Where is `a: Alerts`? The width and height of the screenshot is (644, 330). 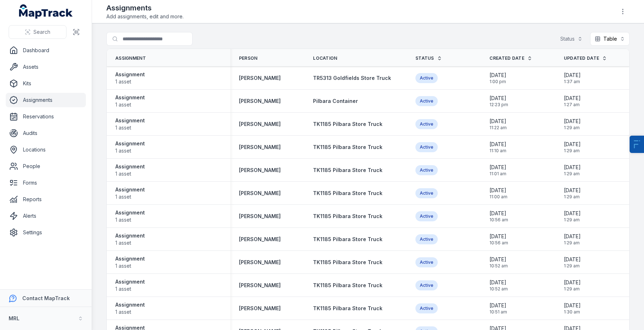
a: Alerts is located at coordinates (46, 216).